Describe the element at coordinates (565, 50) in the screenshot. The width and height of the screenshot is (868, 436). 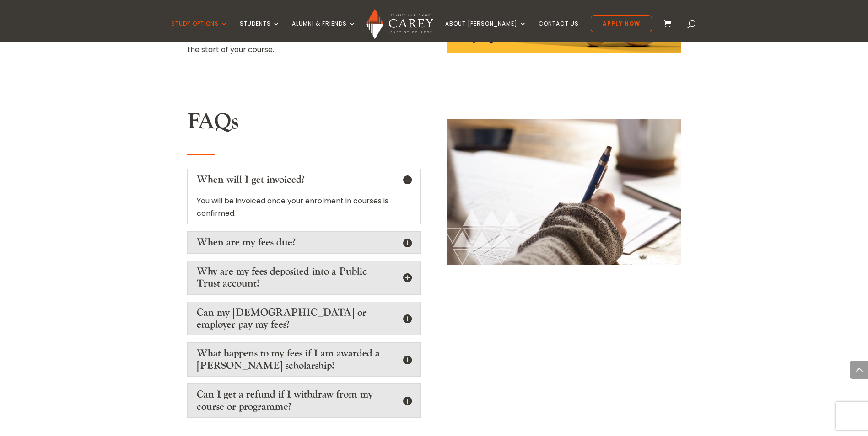
I see `a: StudyLink Provider banners-730x300` at that location.